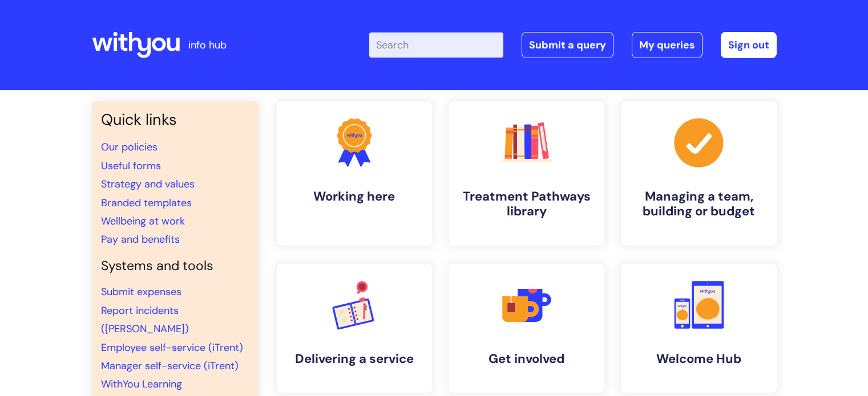 Image resolution: width=868 pixels, height=396 pixels. Describe the element at coordinates (526, 173) in the screenshot. I see `a: Treatment Pathways library` at that location.